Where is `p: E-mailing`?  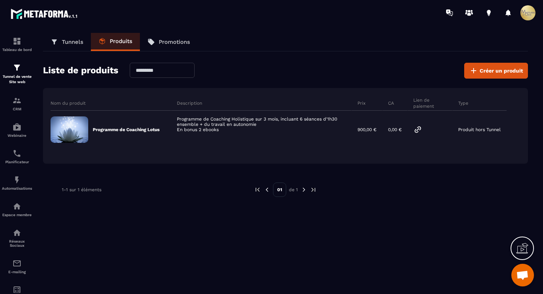 p: E-mailing is located at coordinates (17, 271).